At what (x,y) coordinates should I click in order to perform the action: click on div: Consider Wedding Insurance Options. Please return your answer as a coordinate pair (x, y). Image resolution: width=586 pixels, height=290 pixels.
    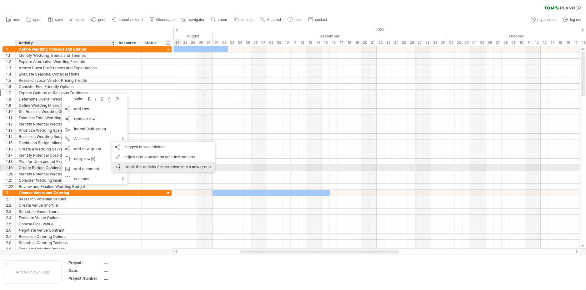
    Looking at the image, I should click on (66, 180).